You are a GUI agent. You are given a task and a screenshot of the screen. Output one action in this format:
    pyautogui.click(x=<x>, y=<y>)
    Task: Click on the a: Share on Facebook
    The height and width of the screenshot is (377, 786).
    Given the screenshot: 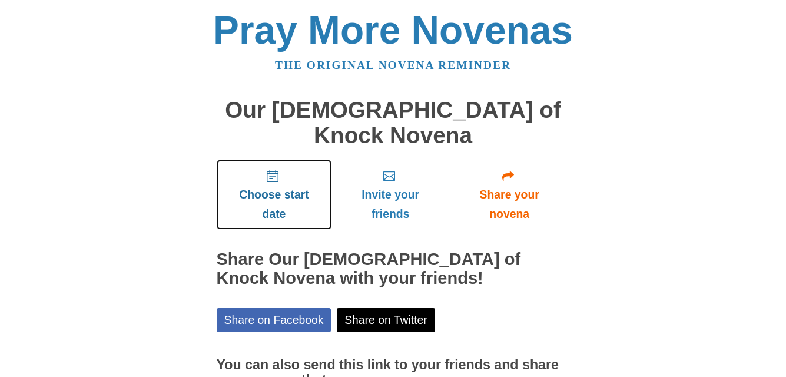 What is the action you would take?
    pyautogui.click(x=274, y=320)
    